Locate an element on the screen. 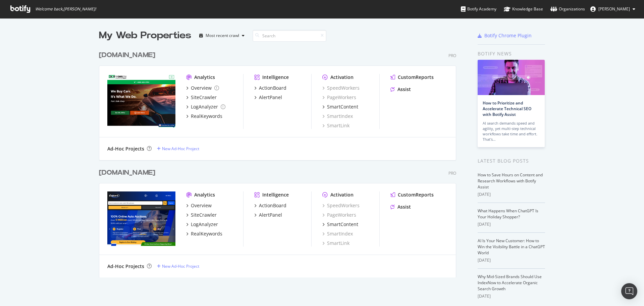  div: Open Intercom Messenger is located at coordinates (629, 291).